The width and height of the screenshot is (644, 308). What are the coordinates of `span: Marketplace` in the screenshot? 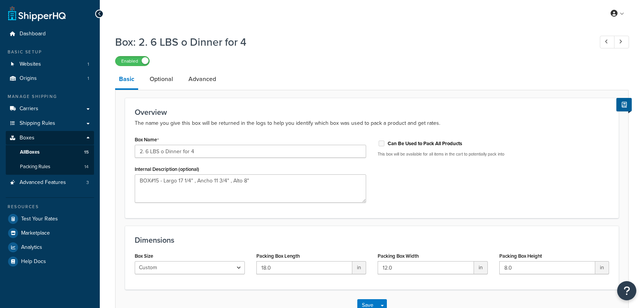 It's located at (35, 233).